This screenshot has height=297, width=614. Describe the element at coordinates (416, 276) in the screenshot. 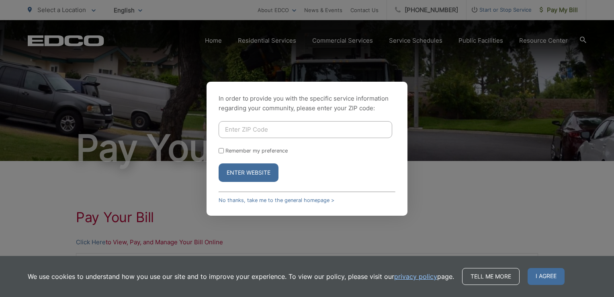

I see `a: privacy policy` at that location.